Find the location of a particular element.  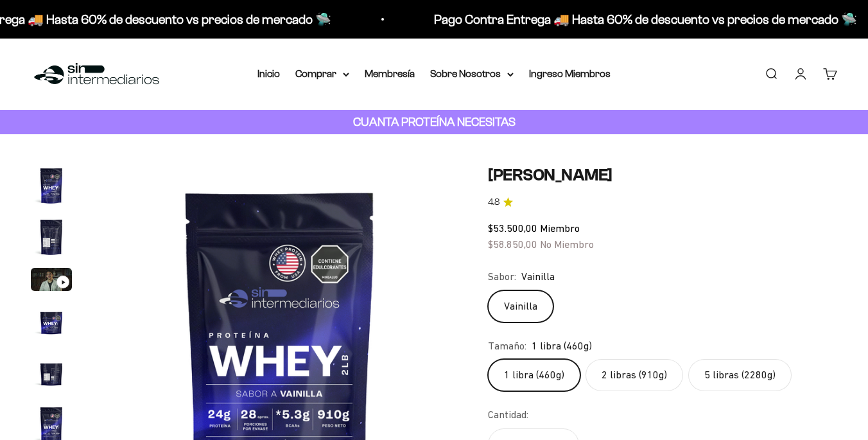

button: Ir al artículo 3 is located at coordinates (51, 281).